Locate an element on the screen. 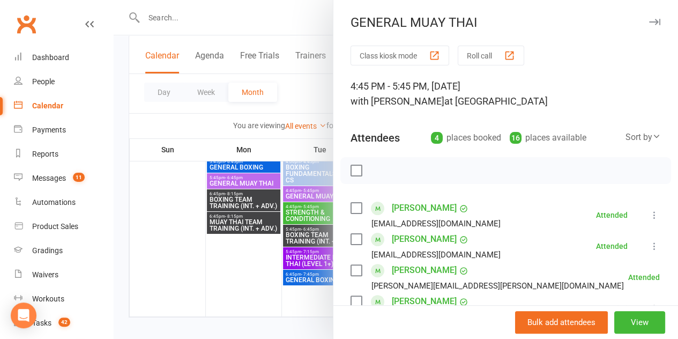 The height and width of the screenshot is (339, 678). div: Attendees is located at coordinates (375, 138).